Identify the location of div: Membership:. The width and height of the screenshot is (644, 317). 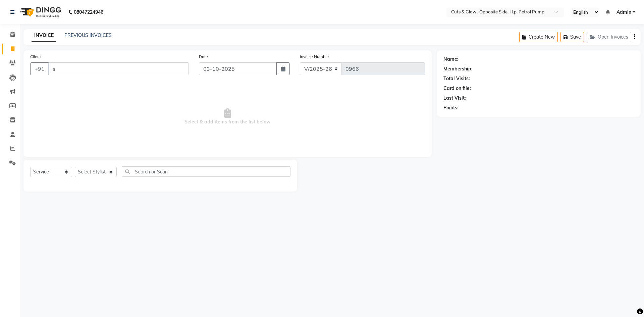
(458, 69).